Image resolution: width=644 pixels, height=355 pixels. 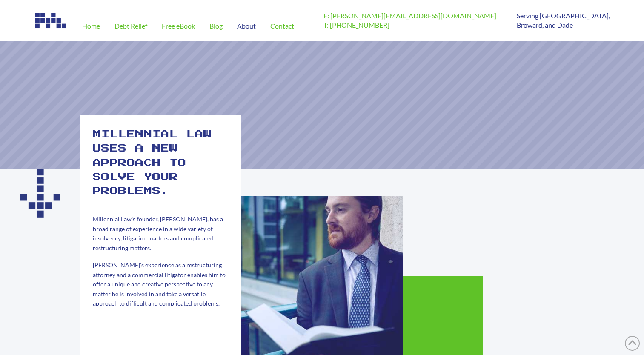 What do you see at coordinates (51, 20) in the screenshot?
I see `img: Image` at bounding box center [51, 20].